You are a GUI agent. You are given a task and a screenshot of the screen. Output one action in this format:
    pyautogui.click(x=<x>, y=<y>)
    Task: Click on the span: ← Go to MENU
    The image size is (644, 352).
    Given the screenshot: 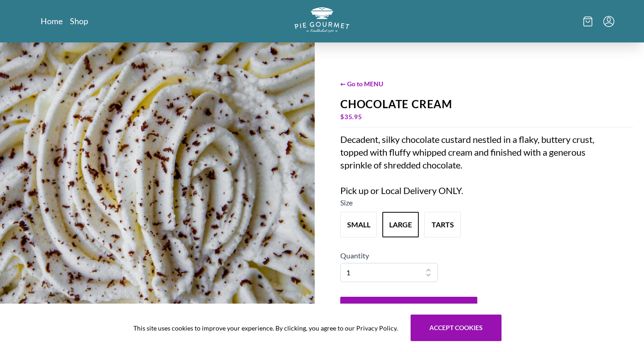 What is the action you would take?
    pyautogui.click(x=486, y=84)
    